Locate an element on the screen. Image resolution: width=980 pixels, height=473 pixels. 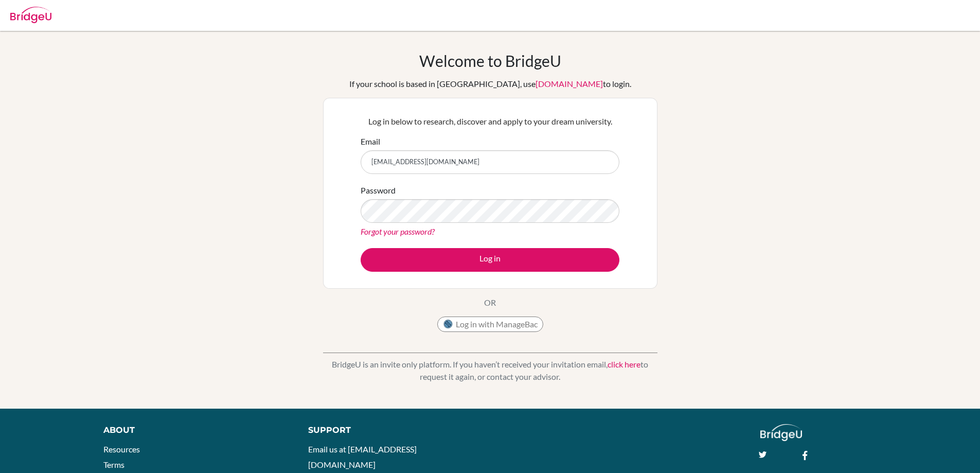
div: Support is located at coordinates (393, 430).